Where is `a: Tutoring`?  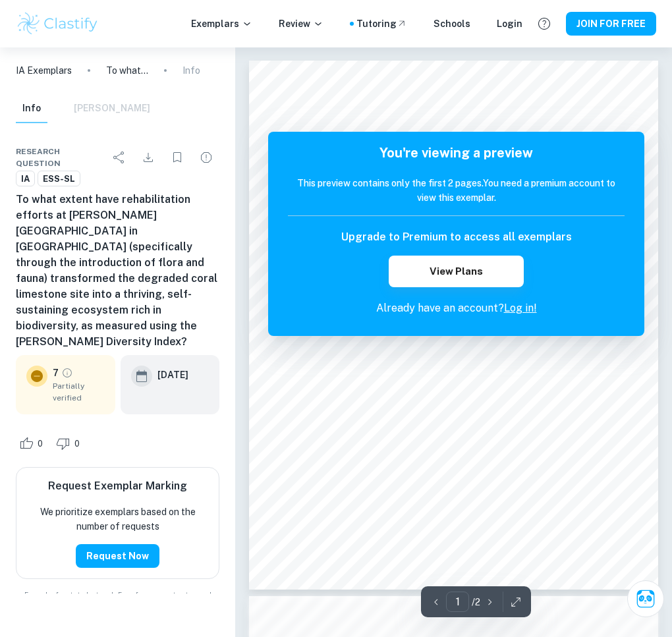 a: Tutoring is located at coordinates (381, 24).